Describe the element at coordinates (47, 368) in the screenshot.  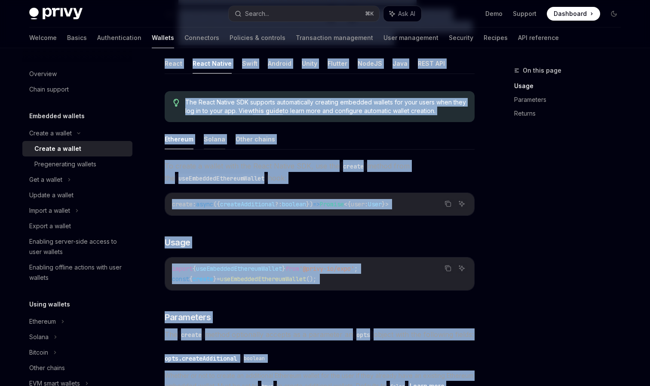
I see `div: Other chains` at that location.